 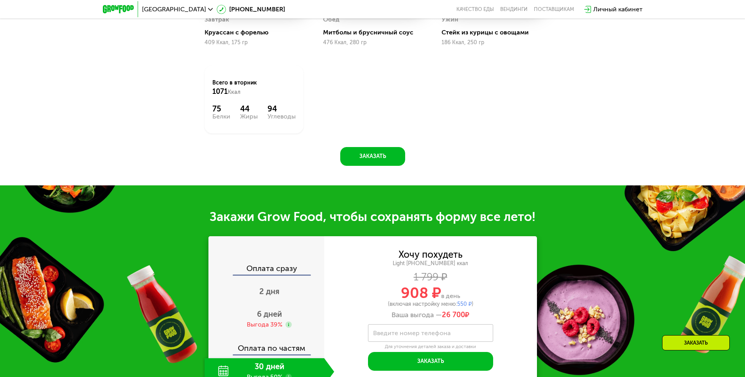 I want to click on div: Завтрак, so click(x=217, y=20).